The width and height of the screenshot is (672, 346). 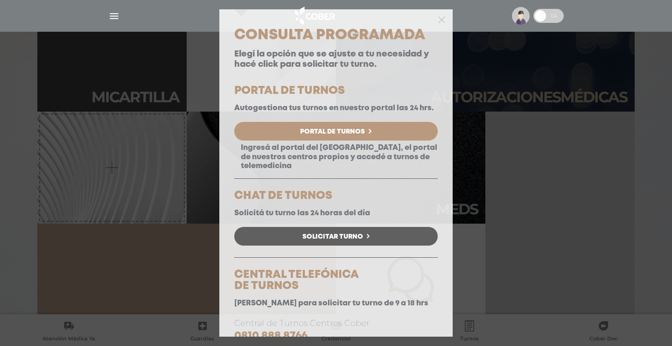 What do you see at coordinates (336, 196) in the screenshot?
I see `h5: CHAT DE TURNOS` at bounding box center [336, 196].